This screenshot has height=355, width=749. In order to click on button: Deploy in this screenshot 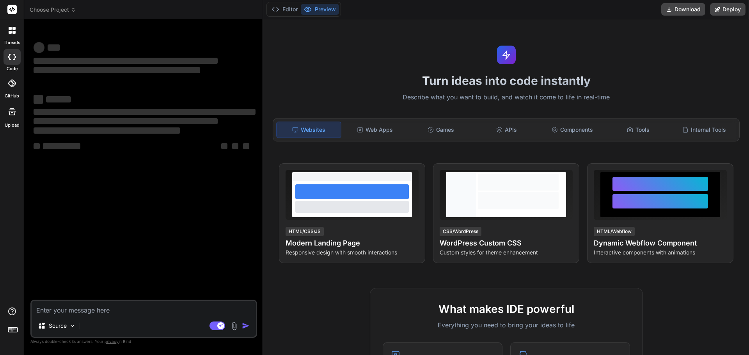, I will do `click(727, 9)`.